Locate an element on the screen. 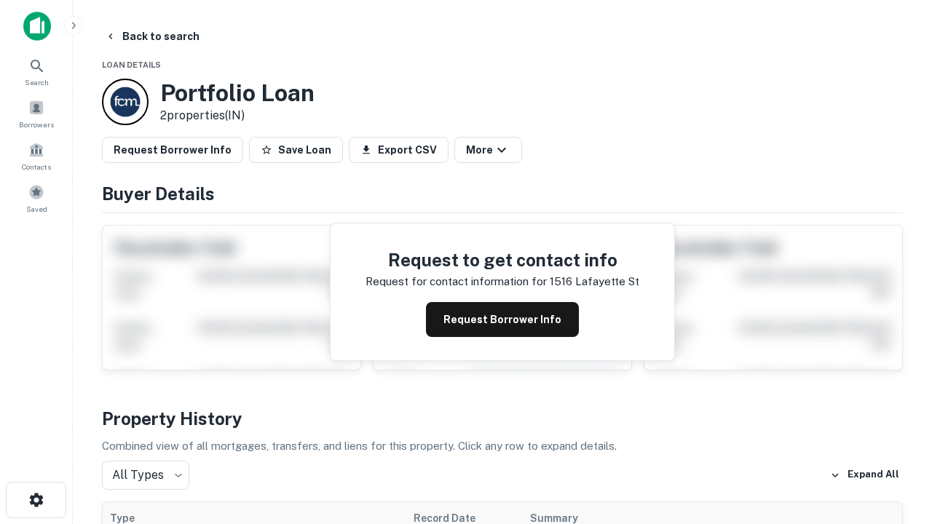  a: Search is located at coordinates (36, 71).